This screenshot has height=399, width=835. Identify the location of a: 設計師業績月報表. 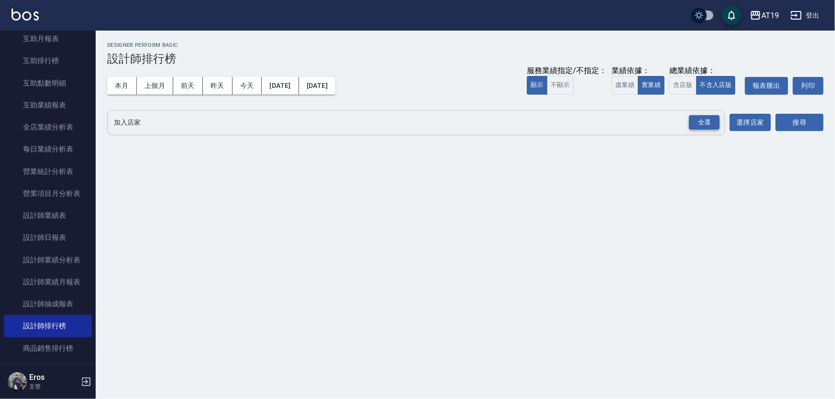
(48, 282).